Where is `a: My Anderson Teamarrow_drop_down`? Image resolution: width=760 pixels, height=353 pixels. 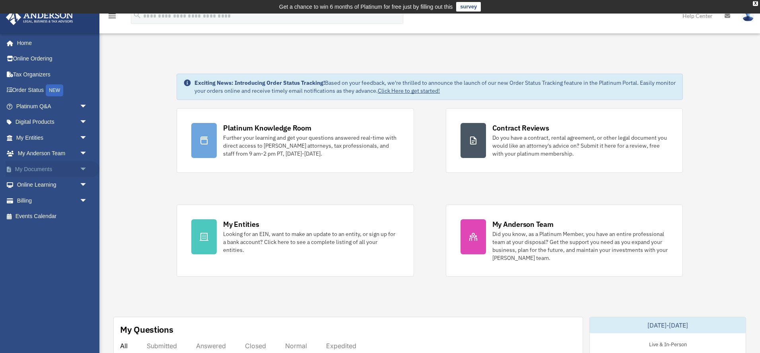
a: My Anderson Teamarrow_drop_down is located at coordinates (52, 153).